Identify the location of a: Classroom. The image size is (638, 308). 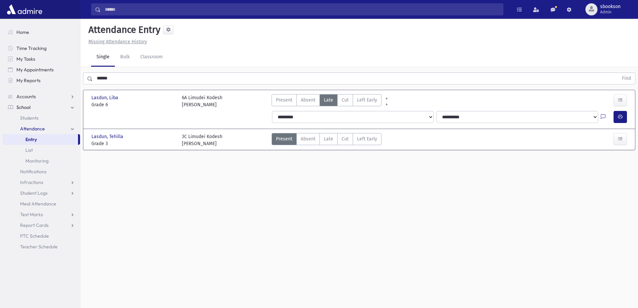
(151, 57).